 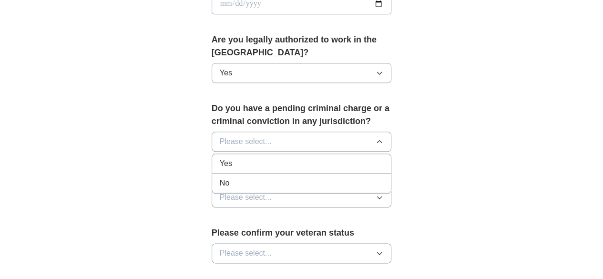 What do you see at coordinates (302, 73) in the screenshot?
I see `button: Yes` at bounding box center [302, 73].